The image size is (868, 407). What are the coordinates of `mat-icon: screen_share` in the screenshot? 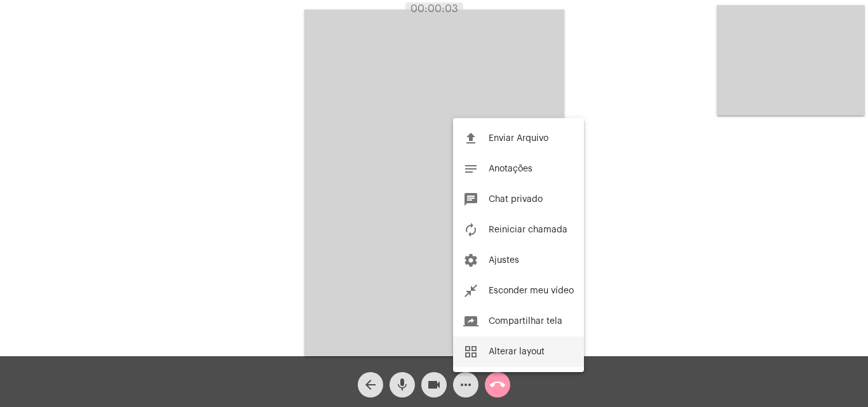 It's located at (471, 321).